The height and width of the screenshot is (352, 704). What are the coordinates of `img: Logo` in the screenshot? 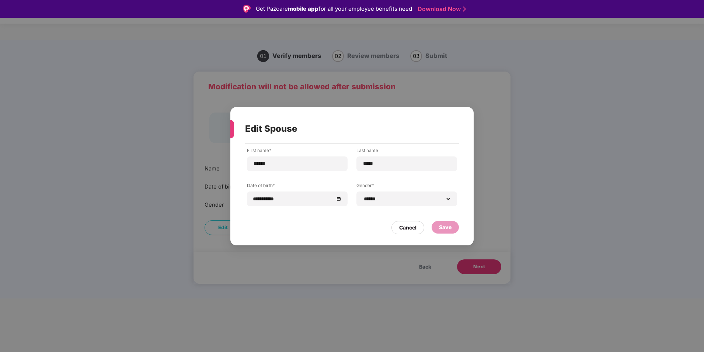 It's located at (247, 9).